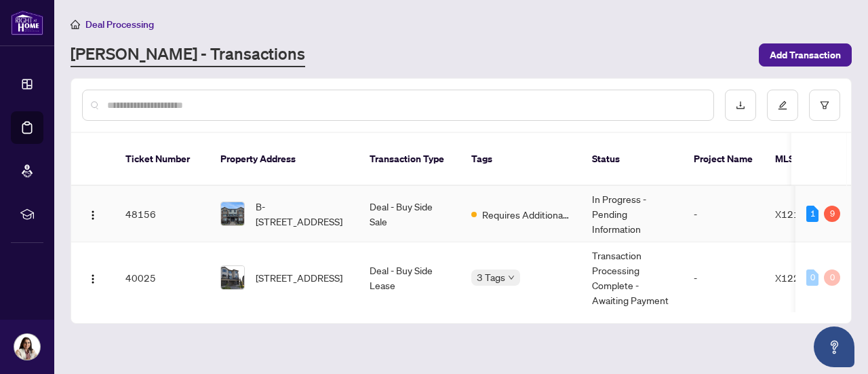 Image resolution: width=868 pixels, height=374 pixels. What do you see at coordinates (825, 106) in the screenshot?
I see `button: filter` at bounding box center [825, 106].